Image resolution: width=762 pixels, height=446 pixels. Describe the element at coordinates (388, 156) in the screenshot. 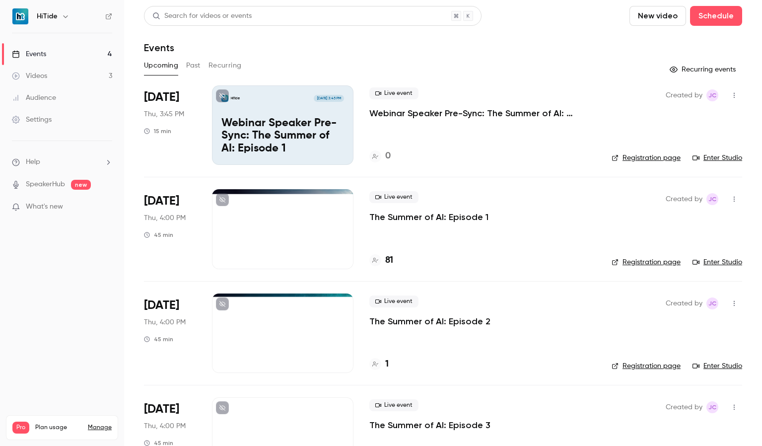

I see `h4: 0` at that location.